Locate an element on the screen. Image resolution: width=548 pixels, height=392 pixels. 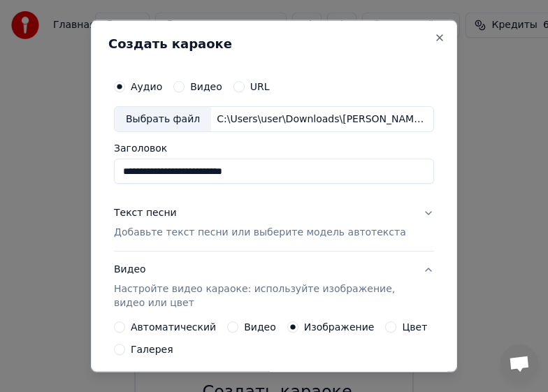
h2: Создать караоке is located at coordinates (274, 43).